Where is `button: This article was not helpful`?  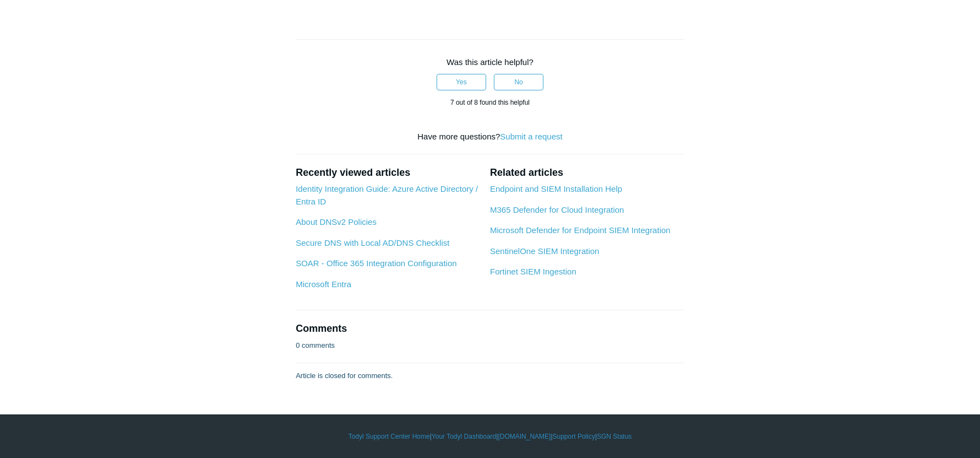
button: This article was not helpful is located at coordinates (519, 82).